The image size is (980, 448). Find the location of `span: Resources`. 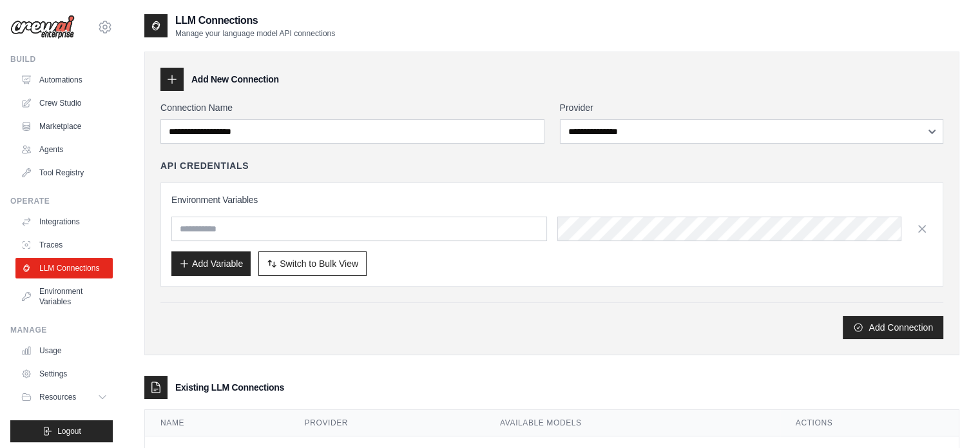

span: Resources is located at coordinates (57, 398).